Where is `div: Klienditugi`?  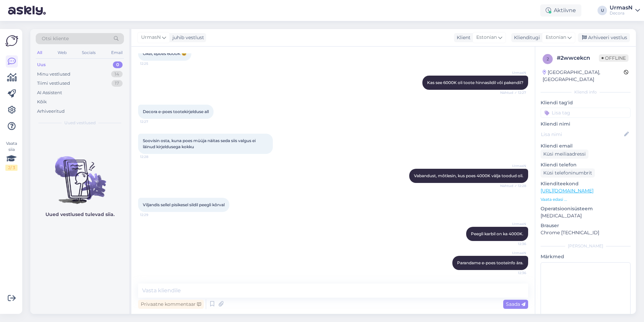
div: Klienditugi is located at coordinates (525, 38).